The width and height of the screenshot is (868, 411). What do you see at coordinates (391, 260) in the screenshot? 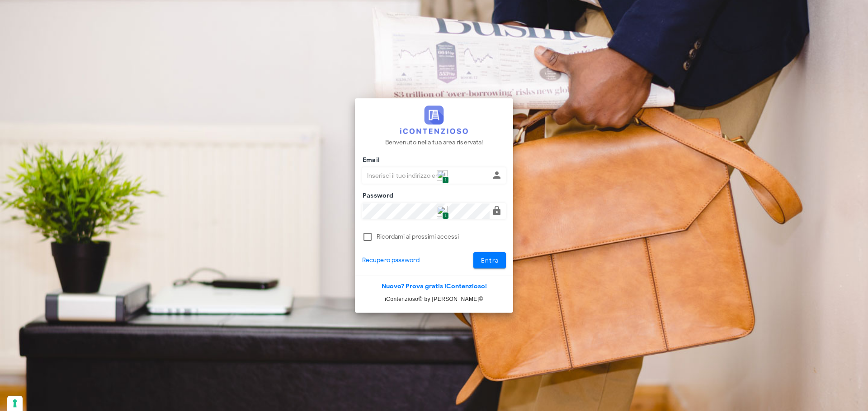
I see `a: Recupero password` at bounding box center [391, 260].